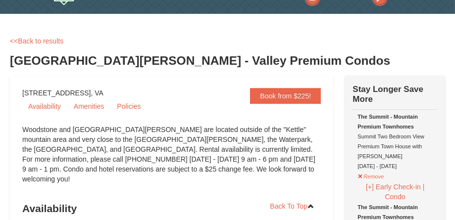 The image size is (455, 220). Describe the element at coordinates (292, 207) in the screenshot. I see `a: Back To Top` at that location.